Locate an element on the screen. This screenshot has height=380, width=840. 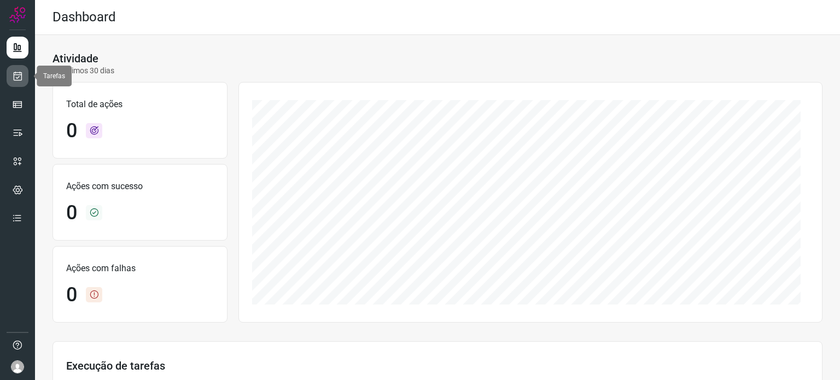
p: Ações com sucesso is located at coordinates (140, 186).